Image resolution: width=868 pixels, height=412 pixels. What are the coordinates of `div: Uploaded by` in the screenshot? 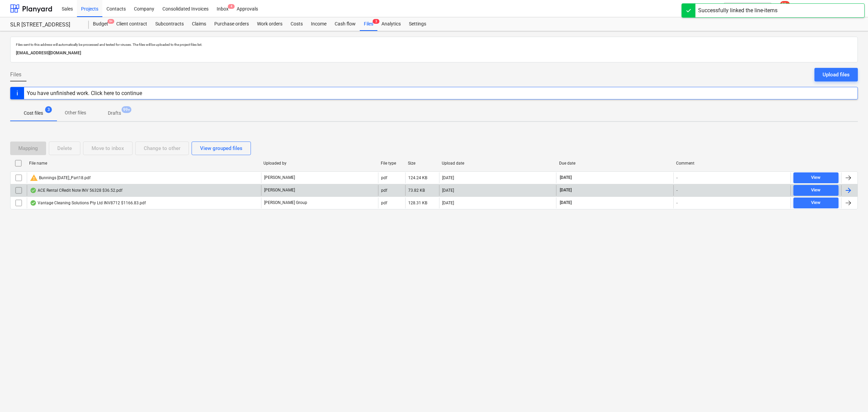 It's located at (319, 163).